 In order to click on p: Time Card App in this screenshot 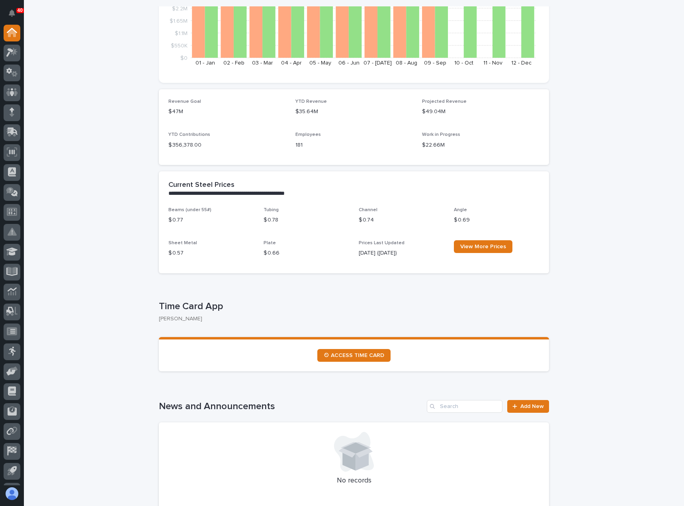, I will do `click(352, 306)`.